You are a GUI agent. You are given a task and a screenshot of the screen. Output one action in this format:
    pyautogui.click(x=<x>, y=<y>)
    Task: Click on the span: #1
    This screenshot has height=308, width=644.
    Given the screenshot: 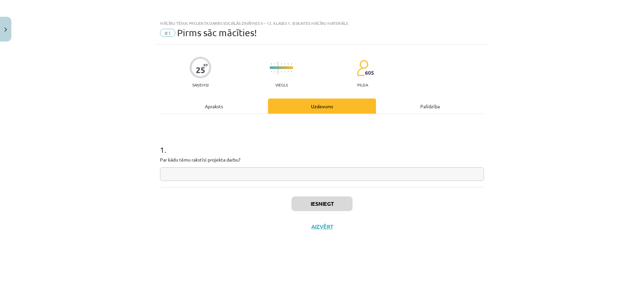 What is the action you would take?
    pyautogui.click(x=168, y=33)
    